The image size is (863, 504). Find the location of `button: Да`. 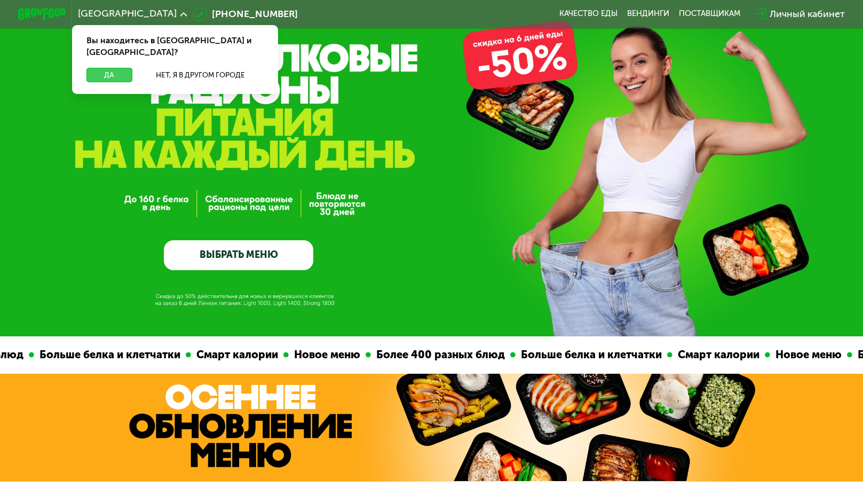

button: Да is located at coordinates (110, 75).